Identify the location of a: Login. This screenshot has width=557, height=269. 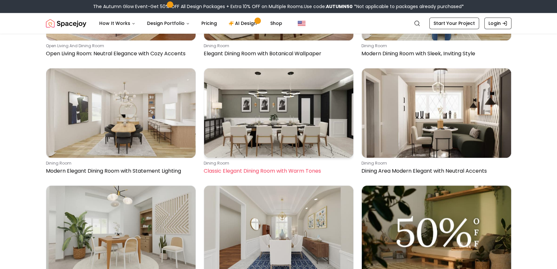
(498, 23).